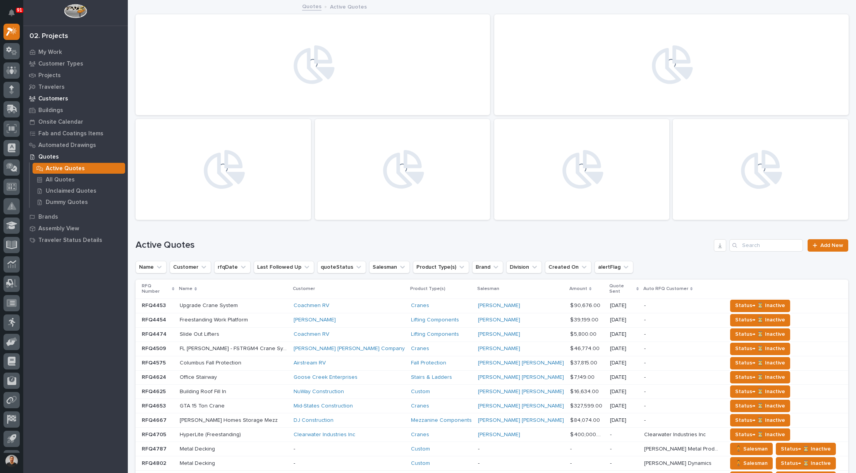  What do you see at coordinates (428, 289) in the screenshot?
I see `p: Product Type(s)` at bounding box center [428, 289].